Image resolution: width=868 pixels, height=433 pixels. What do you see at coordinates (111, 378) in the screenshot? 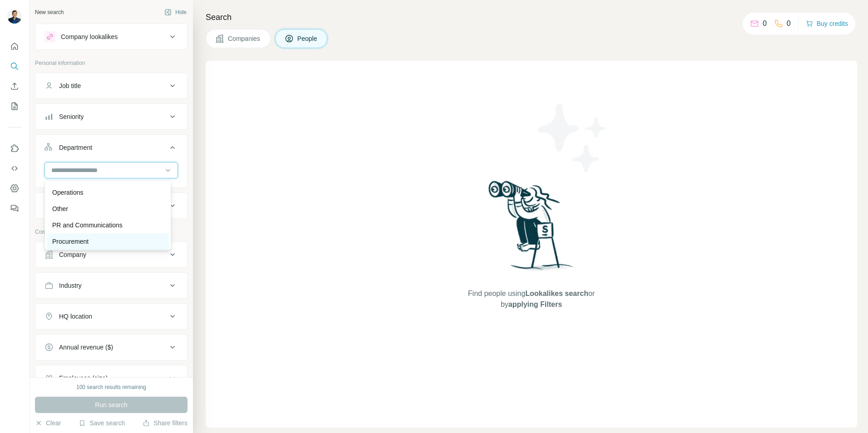
I see `button: Employees (size)` at bounding box center [111, 378].